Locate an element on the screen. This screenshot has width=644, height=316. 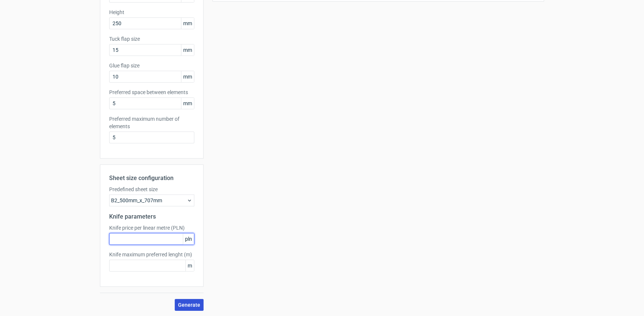
span: pln is located at coordinates (188, 239).